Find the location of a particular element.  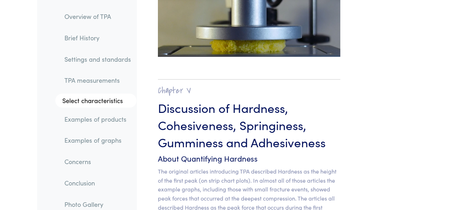

a: Select characteristics is located at coordinates (96, 100).